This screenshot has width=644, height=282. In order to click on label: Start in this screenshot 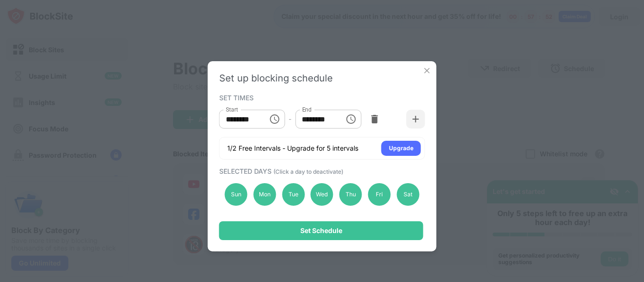, I will do `click(232, 109)`.